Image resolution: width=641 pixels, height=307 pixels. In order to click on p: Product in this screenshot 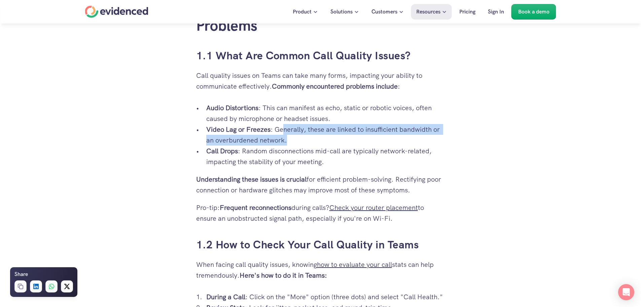, I will do `click(302, 12)`.